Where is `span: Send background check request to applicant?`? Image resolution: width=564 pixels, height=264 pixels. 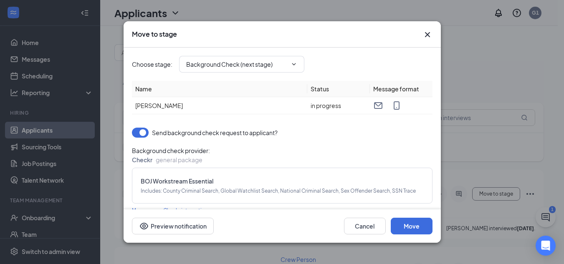 span: Send background check request to applicant? is located at coordinates (215, 133).